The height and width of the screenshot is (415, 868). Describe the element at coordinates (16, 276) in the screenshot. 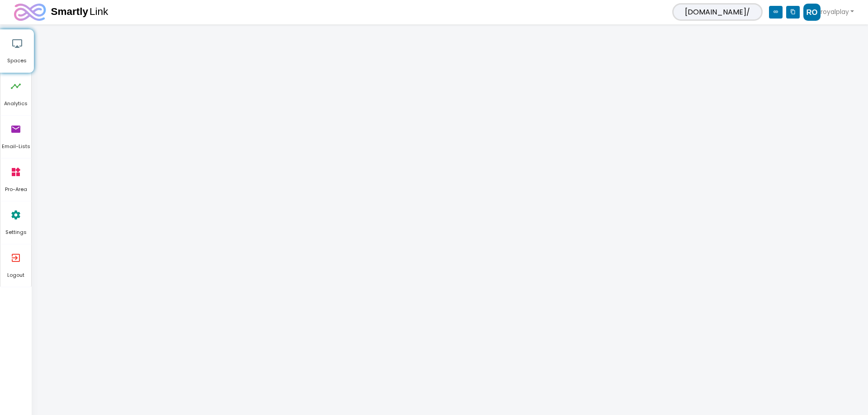

I see `span: Logout` at that location.